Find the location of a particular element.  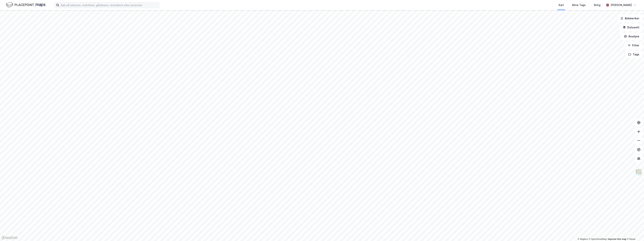

a: OpenStreetMap is located at coordinates (598, 239).